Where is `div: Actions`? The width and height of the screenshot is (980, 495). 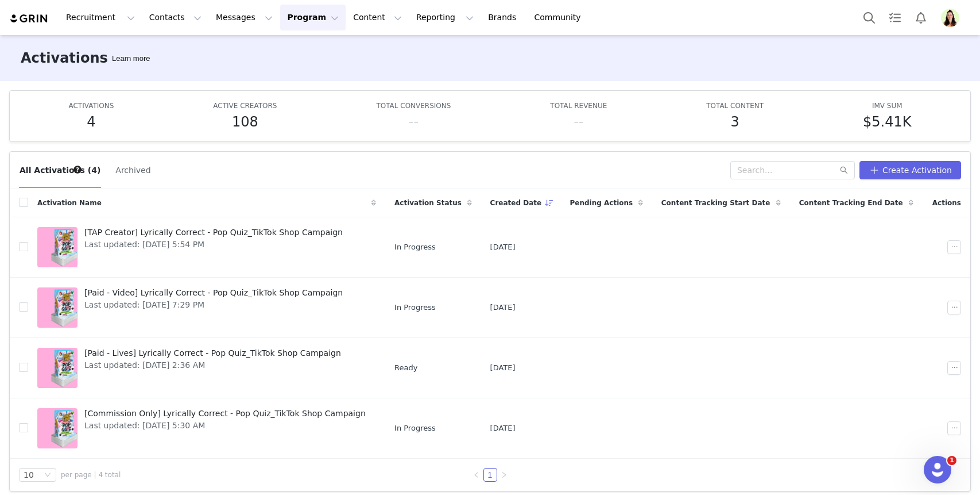 div: Actions is located at coordinates (946, 202).